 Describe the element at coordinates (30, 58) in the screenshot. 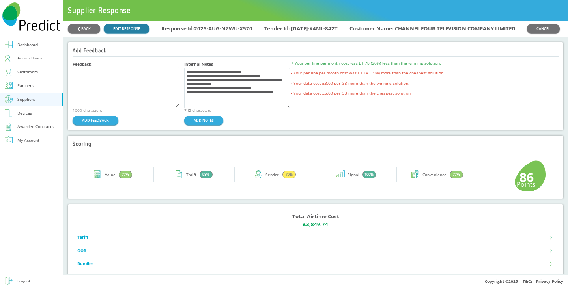

I see `div: Admin Users` at that location.